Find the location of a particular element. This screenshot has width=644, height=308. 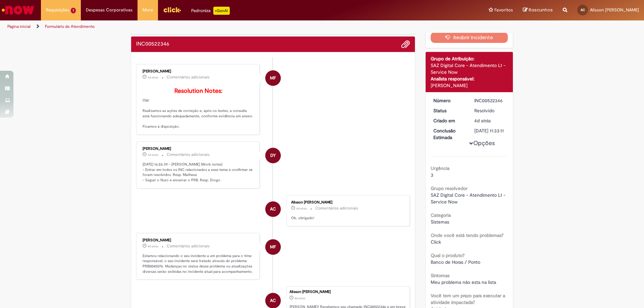

time: 28/08/2025 11:29:39 is located at coordinates (302, 208).